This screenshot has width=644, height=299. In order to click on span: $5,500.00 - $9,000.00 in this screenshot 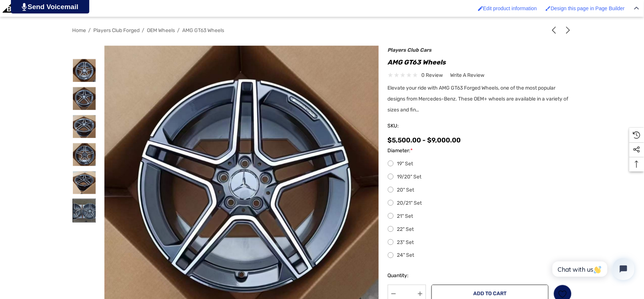, I will do `click(424, 140)`.